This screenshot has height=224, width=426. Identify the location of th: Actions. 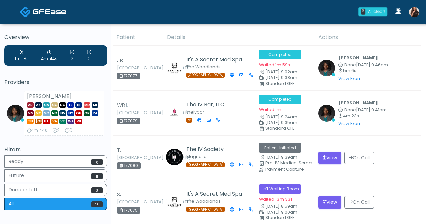
(368, 37).